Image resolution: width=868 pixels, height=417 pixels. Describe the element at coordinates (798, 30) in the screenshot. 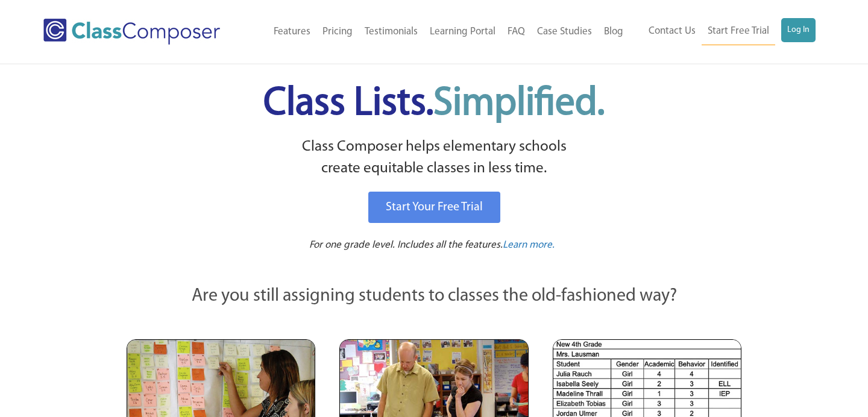

I see `a: Log In` at that location.